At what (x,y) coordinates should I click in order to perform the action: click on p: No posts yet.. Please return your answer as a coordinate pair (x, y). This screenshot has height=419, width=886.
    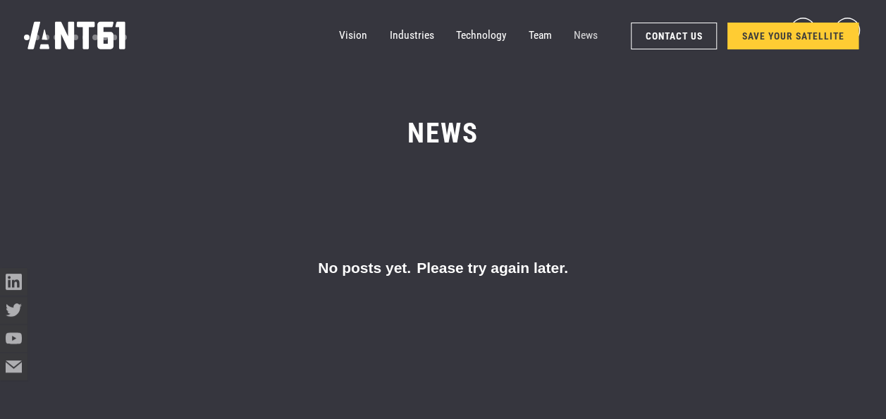
    Looking at the image, I should click on (365, 268).